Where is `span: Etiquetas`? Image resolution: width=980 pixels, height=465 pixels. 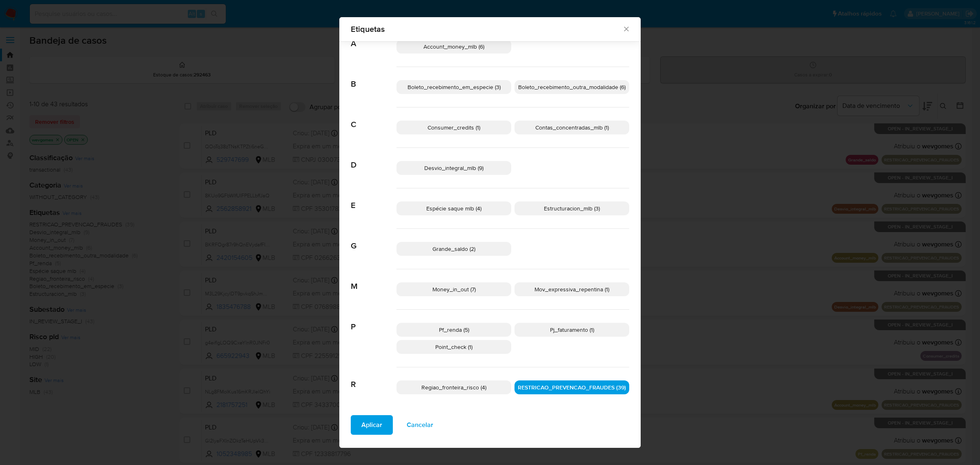
span: Etiquetas is located at coordinates (486, 29).